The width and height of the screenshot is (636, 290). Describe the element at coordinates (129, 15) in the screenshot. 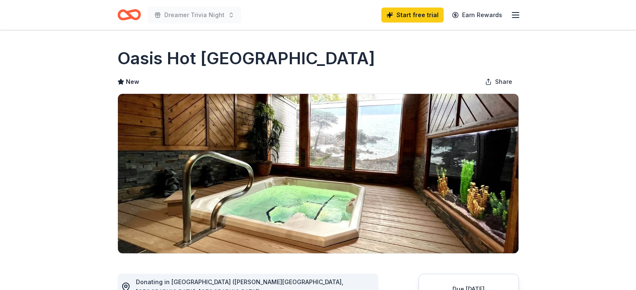

I see `a: Home` at that location.